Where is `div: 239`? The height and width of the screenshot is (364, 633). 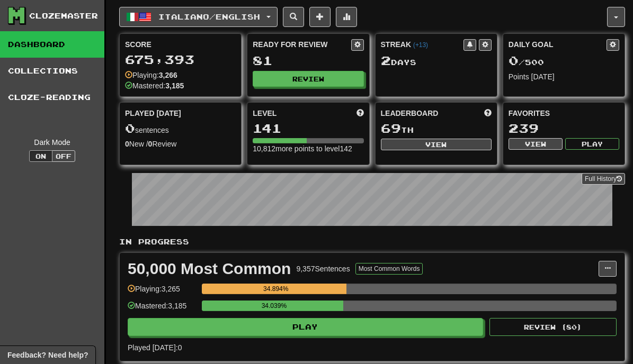 div: 239 is located at coordinates (564, 128).